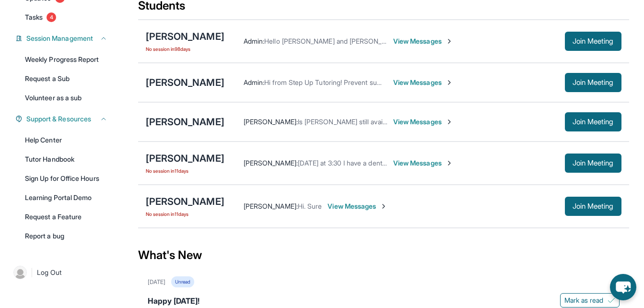  What do you see at coordinates (58, 119) in the screenshot?
I see `span: Support & Resources` at bounding box center [58, 119].